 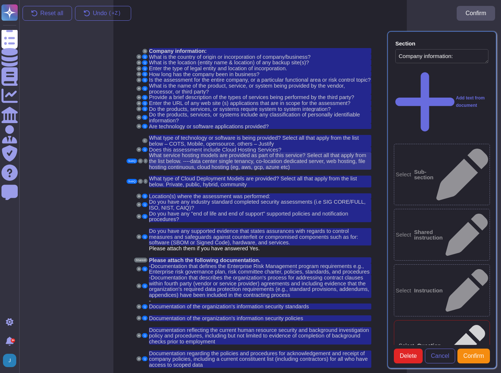 What do you see at coordinates (440, 356) in the screenshot?
I see `span: Cancel` at bounding box center [440, 356].